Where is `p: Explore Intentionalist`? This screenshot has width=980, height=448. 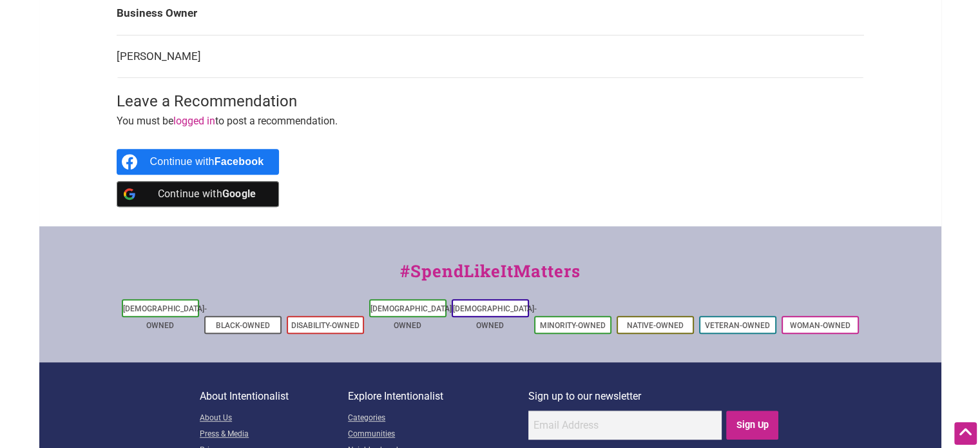 p: Explore Intentionalist is located at coordinates (438, 397).